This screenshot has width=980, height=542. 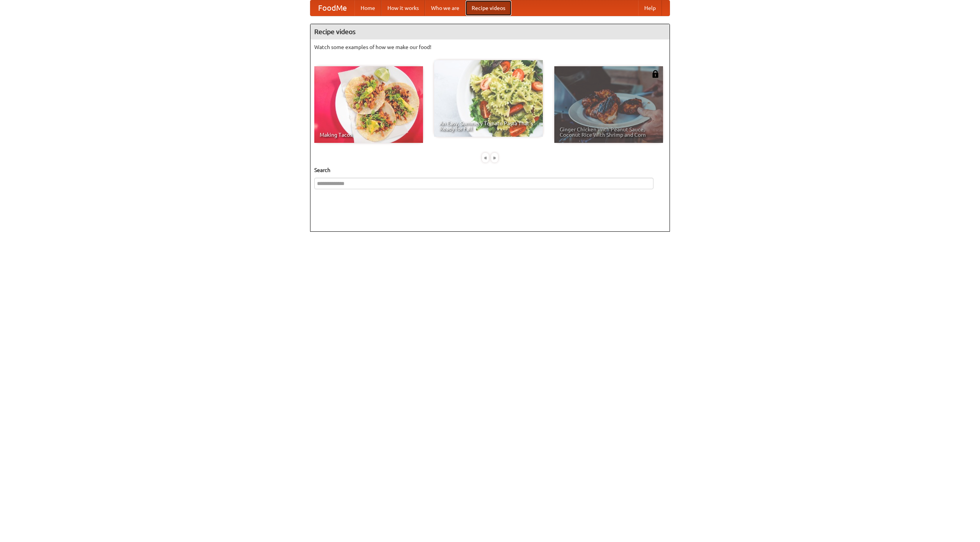 I want to click on a: Making Tacos, so click(x=369, y=105).